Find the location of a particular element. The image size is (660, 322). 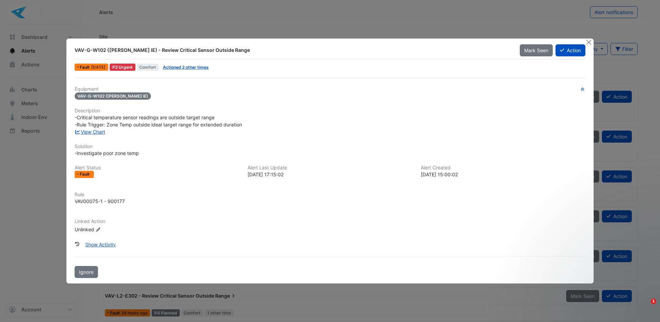

h6: Linked Action is located at coordinates (330, 222).